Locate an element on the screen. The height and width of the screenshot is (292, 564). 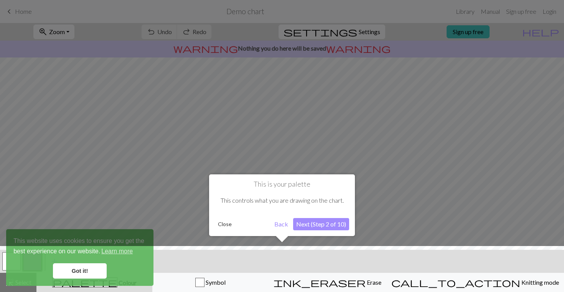
div: This controls what you are drawing on the chart. is located at coordinates (282, 201).